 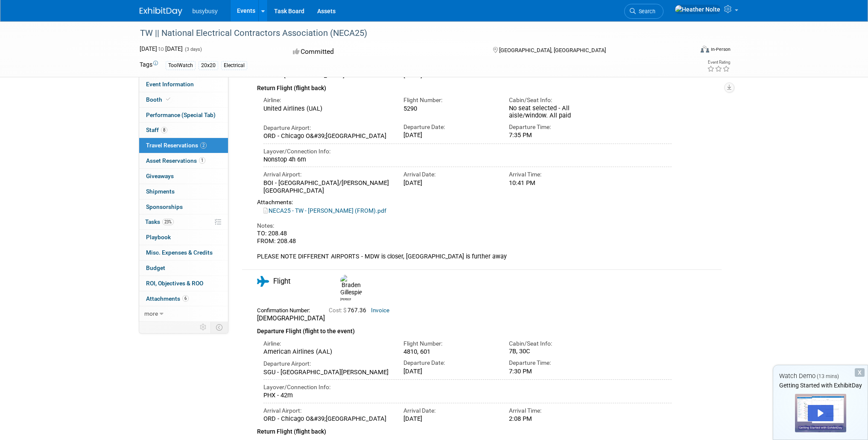 What do you see at coordinates (465, 329) in the screenshot?
I see `div: Departure Flight (flight to the event)` at bounding box center [465, 329].